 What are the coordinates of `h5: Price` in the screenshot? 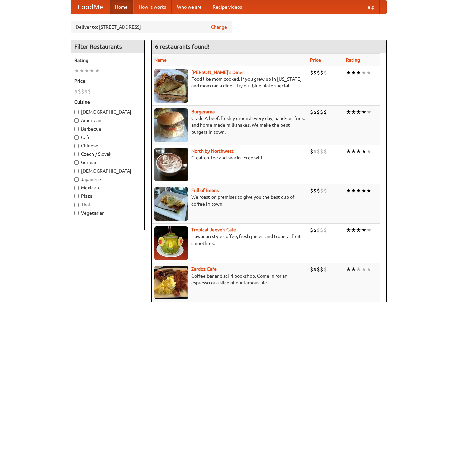 It's located at (107, 81).